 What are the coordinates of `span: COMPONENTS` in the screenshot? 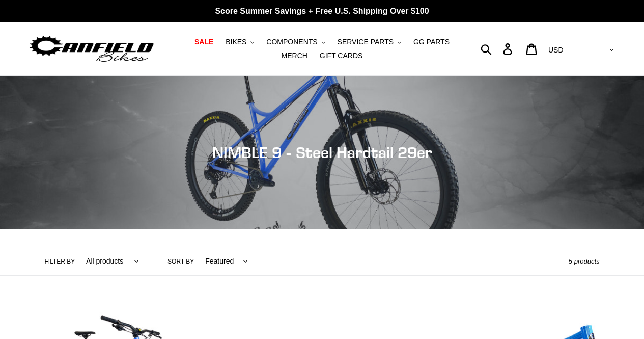 It's located at (292, 42).